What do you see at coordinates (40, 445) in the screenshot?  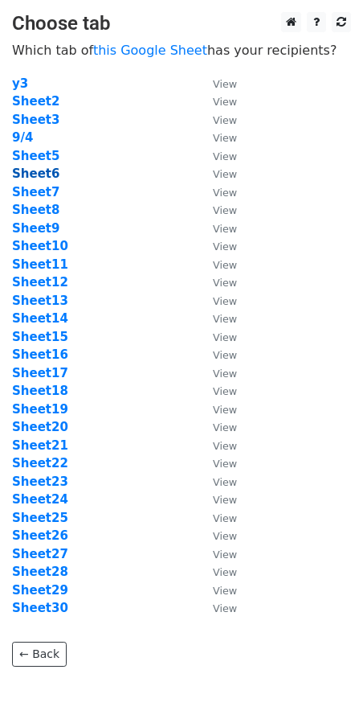 I see `strong: Sheet21` at bounding box center [40, 445].